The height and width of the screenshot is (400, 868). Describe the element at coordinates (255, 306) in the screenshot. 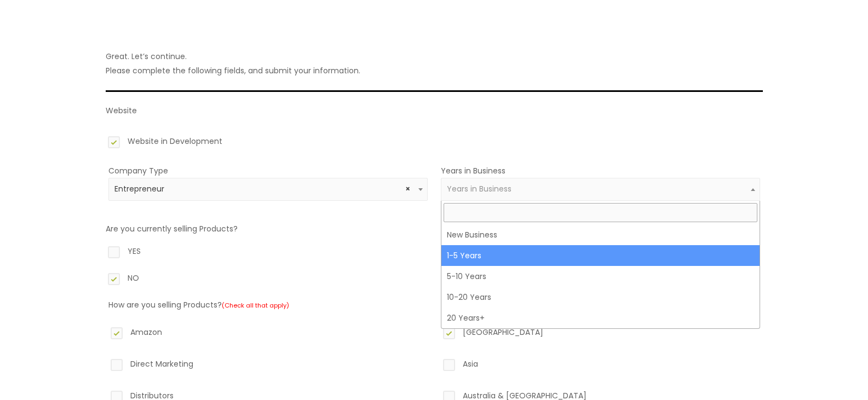

I see `small: (Check all that apply)` at that location.